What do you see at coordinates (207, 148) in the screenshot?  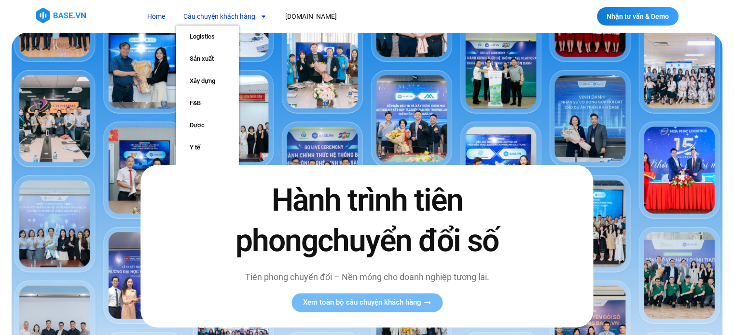 I see `a: Y tế` at bounding box center [207, 148].